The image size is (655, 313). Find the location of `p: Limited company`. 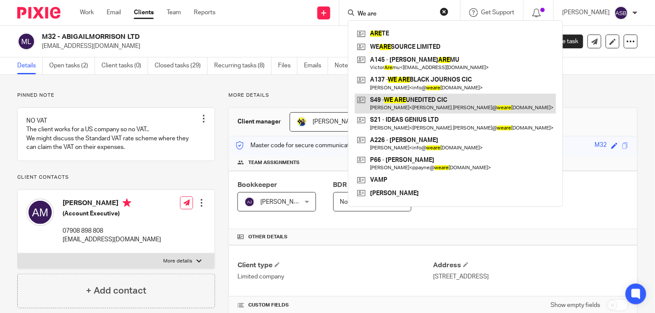

p: Limited company is located at coordinates (335, 277).